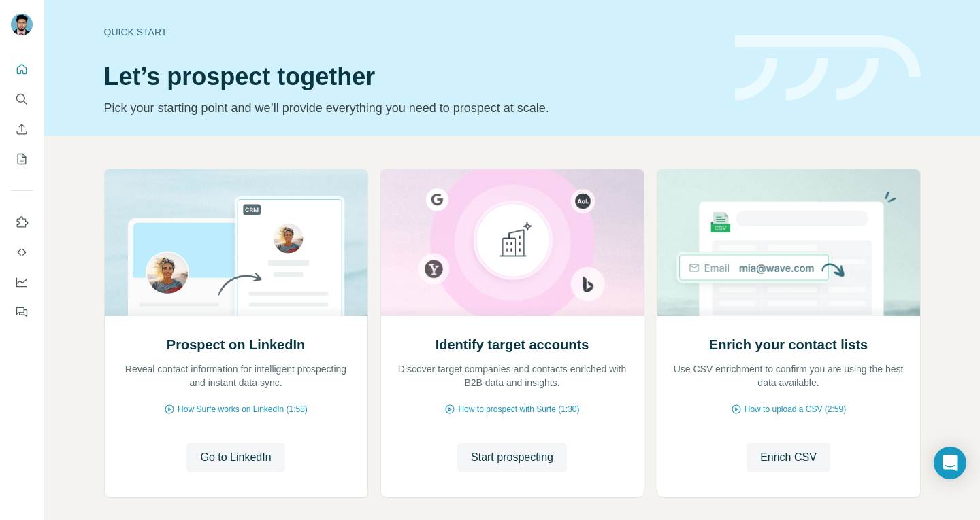 The width and height of the screenshot is (980, 520). Describe the element at coordinates (22, 69) in the screenshot. I see `button: Quick start` at that location.